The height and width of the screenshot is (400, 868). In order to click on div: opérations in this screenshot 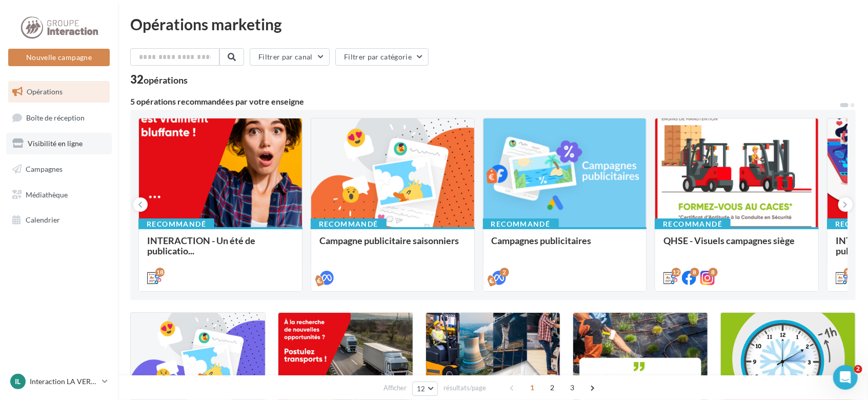, I will do `click(166, 80)`.